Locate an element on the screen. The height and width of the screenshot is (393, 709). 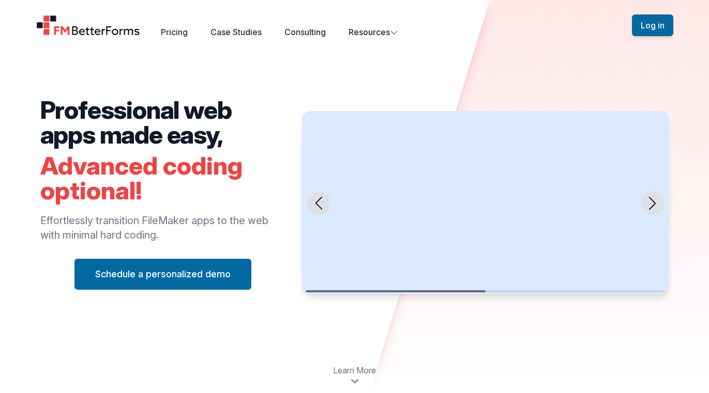
button: Schedule a personalized demo is located at coordinates (163, 275).